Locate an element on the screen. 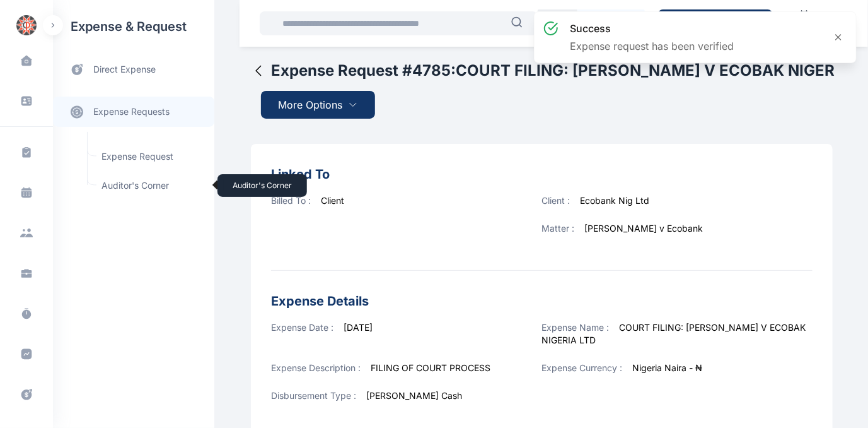 This screenshot has width=868, height=428. span: Nigeria Naira - ₦ is located at coordinates (668, 367).